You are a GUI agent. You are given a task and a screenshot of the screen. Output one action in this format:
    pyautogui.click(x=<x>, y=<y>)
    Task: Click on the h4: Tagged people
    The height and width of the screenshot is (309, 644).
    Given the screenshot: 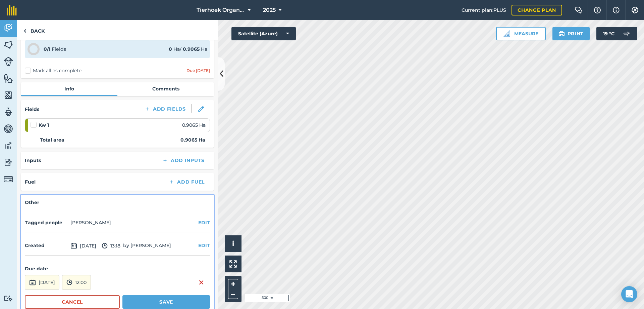 What is the action you would take?
    pyautogui.click(x=46, y=223)
    